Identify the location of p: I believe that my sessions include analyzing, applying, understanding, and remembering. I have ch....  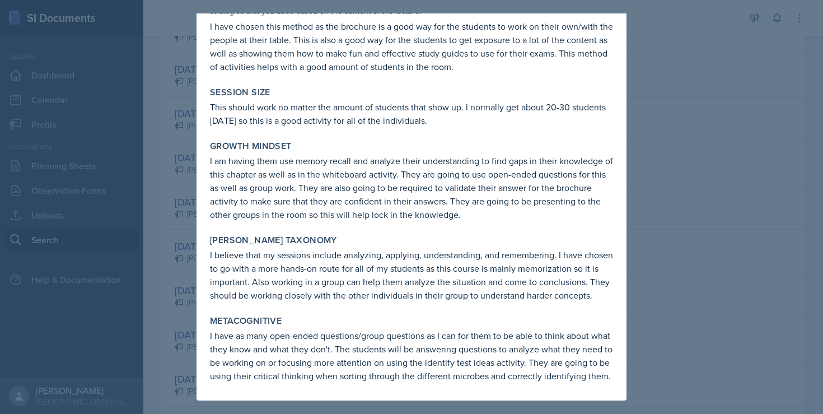
(412, 275).